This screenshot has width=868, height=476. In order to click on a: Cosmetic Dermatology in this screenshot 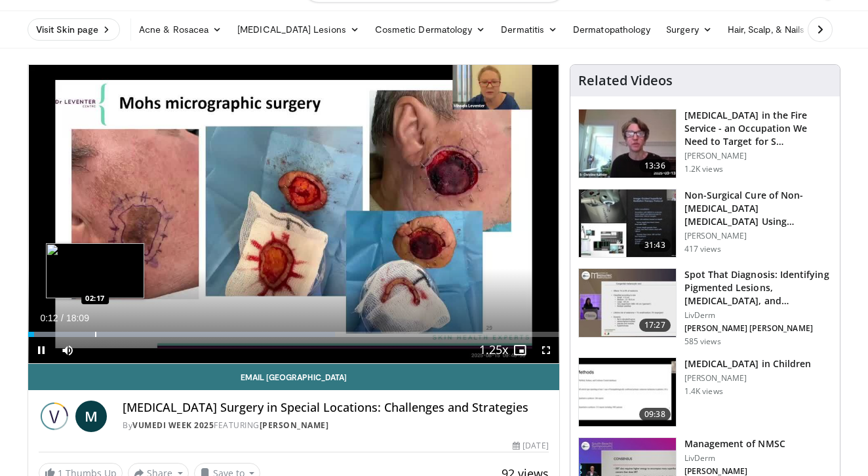, I will do `click(430, 30)`.